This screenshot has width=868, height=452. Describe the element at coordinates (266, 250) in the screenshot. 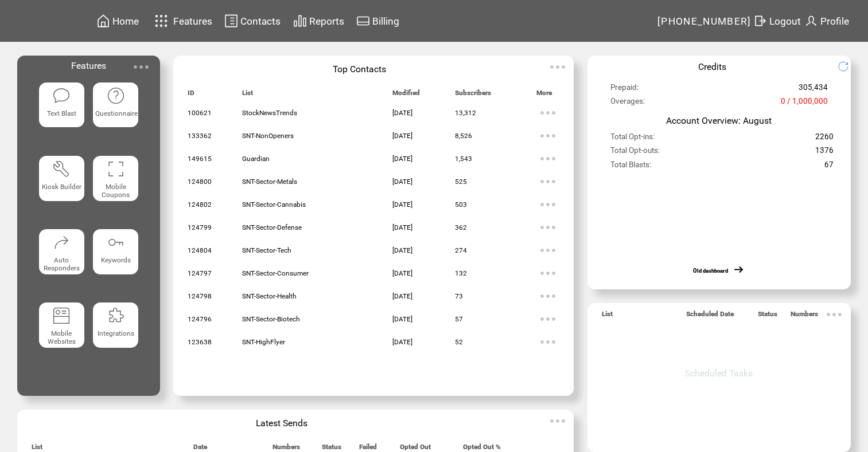

I see `span: SNT-Sector-Tech` at that location.